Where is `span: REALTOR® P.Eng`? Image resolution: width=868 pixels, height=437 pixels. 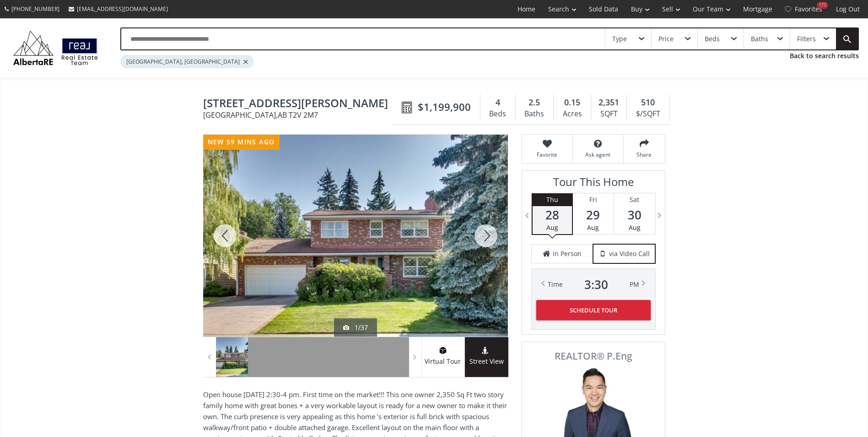
span: REALTOR® P.Eng is located at coordinates (594, 355).